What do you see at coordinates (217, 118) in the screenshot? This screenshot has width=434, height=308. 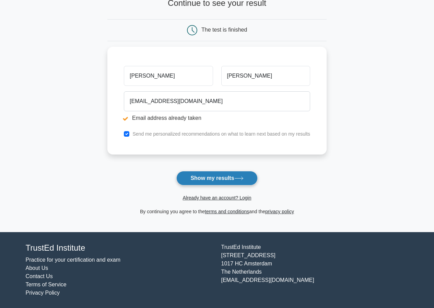 I see `li: Email address already taken` at bounding box center [217, 118].